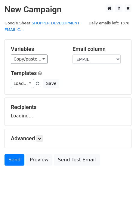 Image resolution: width=136 pixels, height=224 pixels. I want to click on a: Send Test Email, so click(77, 160).